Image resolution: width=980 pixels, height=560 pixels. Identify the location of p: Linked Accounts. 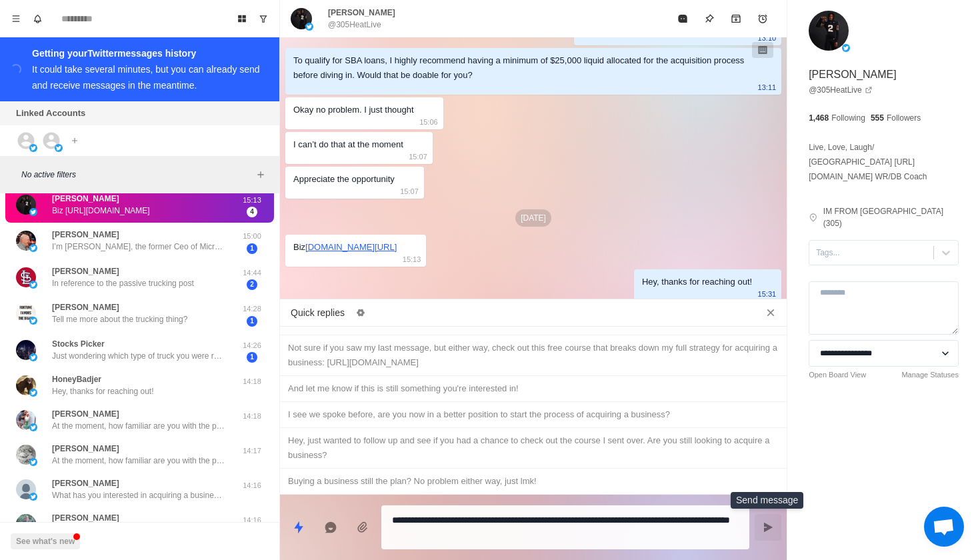
(51, 114).